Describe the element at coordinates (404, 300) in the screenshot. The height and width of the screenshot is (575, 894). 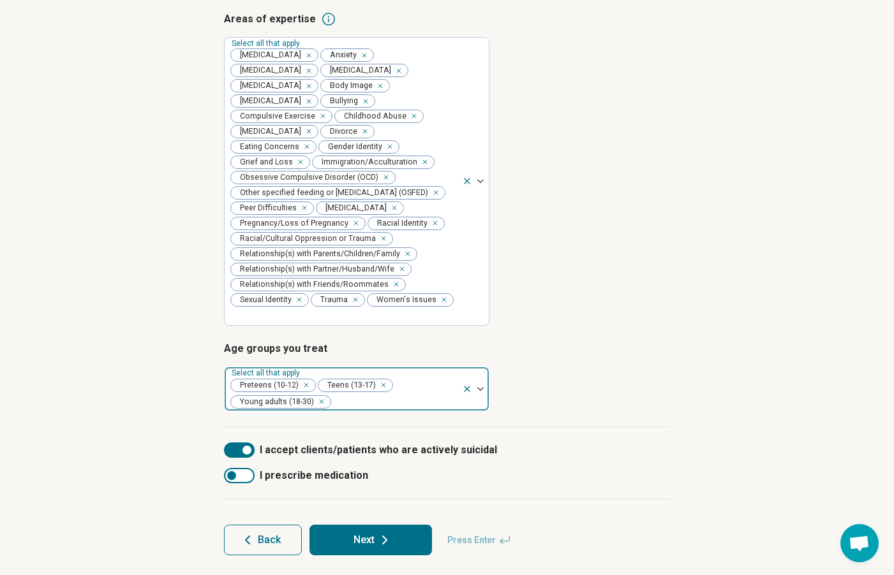
I see `span: Women's Issues` at that location.